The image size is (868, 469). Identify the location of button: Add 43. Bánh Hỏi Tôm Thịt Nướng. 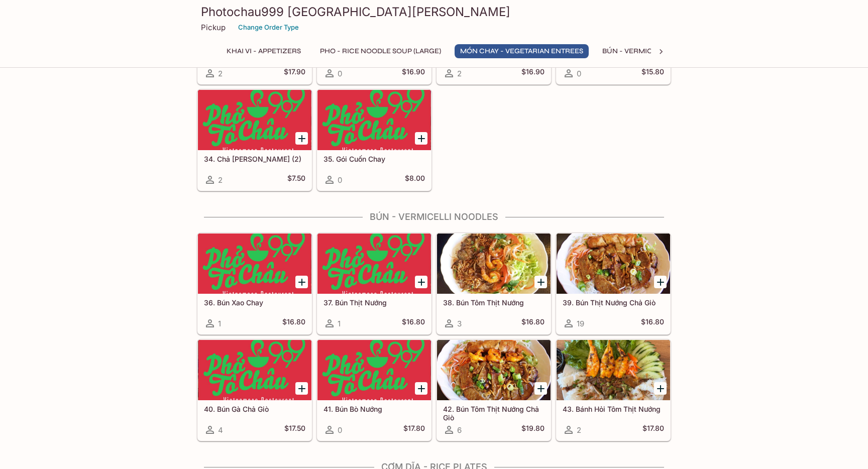
(660, 388).